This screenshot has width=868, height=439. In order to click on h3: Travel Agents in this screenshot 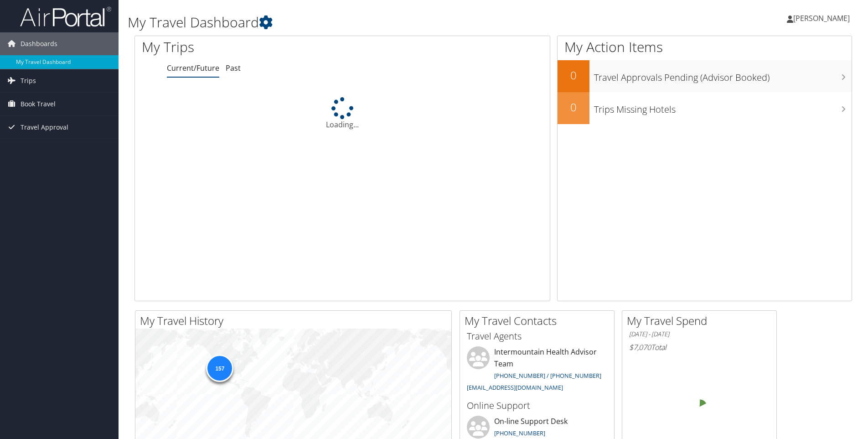, I will do `click(537, 336)`.